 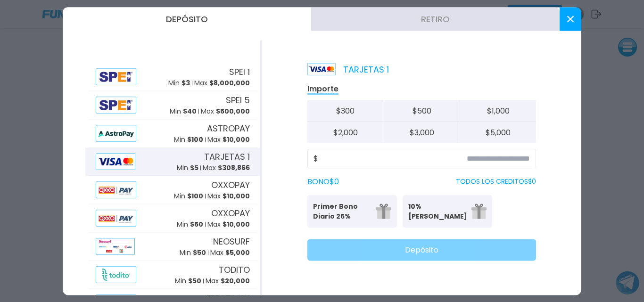 I want to click on span: $ 8,000,000, so click(x=229, y=83).